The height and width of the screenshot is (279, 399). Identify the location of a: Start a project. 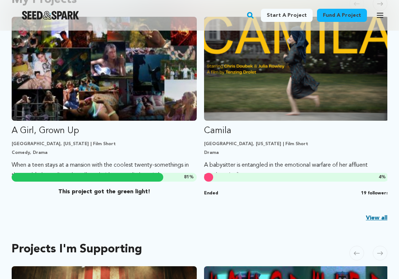
(287, 15).